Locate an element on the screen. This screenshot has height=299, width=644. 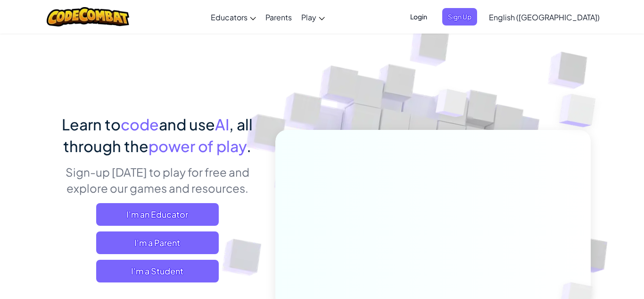
span: Login is located at coordinates (419, 17).